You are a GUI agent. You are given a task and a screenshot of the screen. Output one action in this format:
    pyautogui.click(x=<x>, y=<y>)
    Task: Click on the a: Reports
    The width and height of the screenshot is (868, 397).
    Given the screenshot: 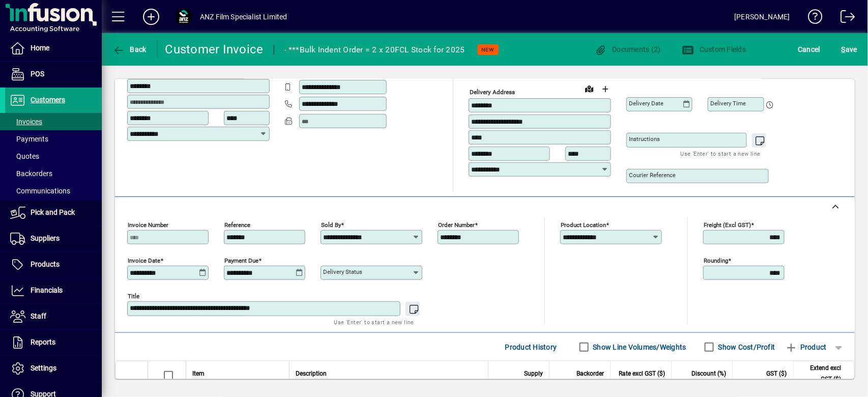 What is the action you would take?
    pyautogui.click(x=53, y=342)
    